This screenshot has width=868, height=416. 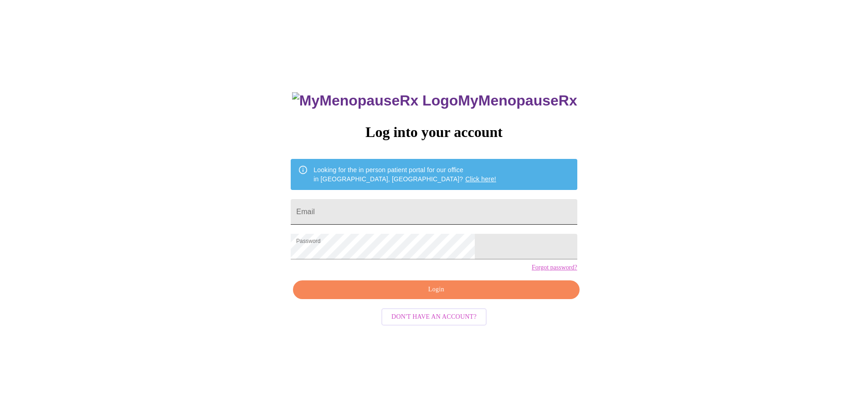 I want to click on span: Login, so click(x=436, y=290).